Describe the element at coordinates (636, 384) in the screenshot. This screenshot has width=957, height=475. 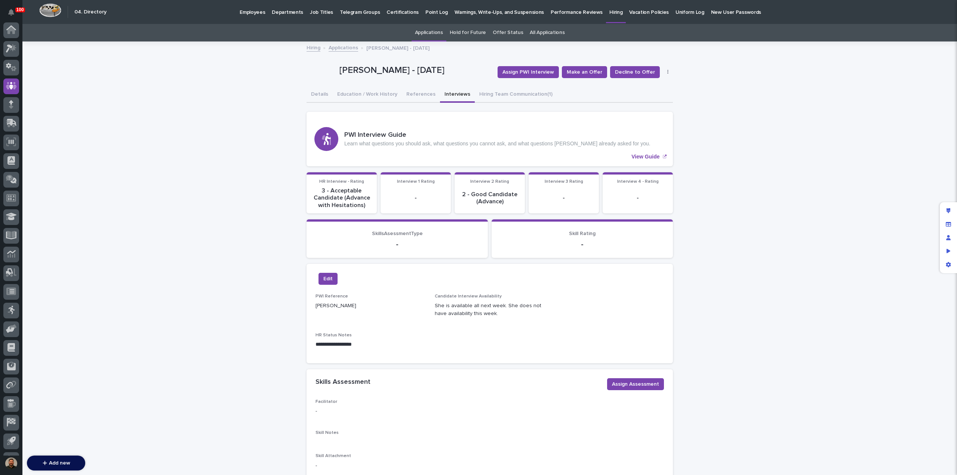
I see `span: Assign Assessment` at that location.